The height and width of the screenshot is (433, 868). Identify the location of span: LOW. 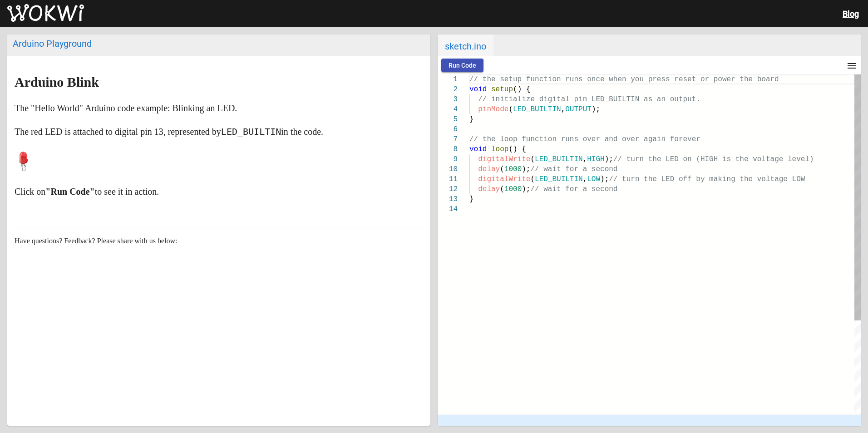
(593, 179).